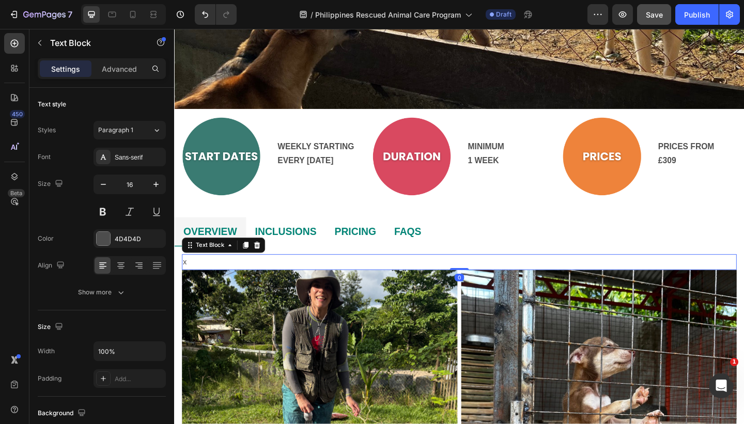 The width and height of the screenshot is (744, 424). What do you see at coordinates (94, 43) in the screenshot?
I see `p: Text Block` at bounding box center [94, 43].